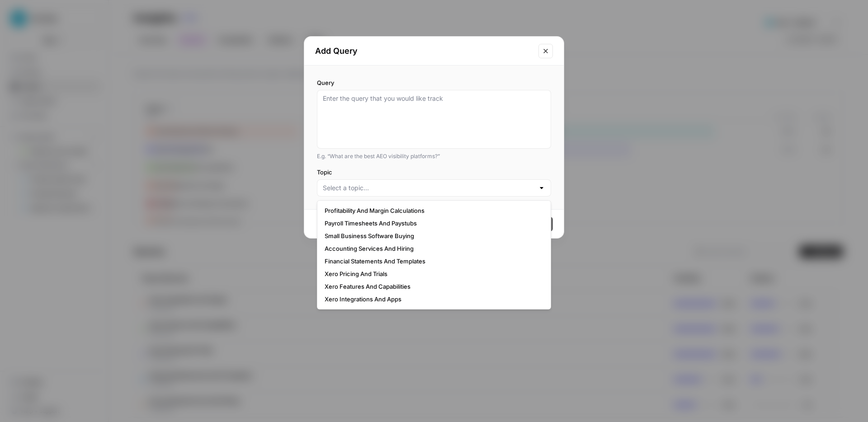  I want to click on div: E.g. “What are the best AEO visibility platforms?”, so click(434, 156).